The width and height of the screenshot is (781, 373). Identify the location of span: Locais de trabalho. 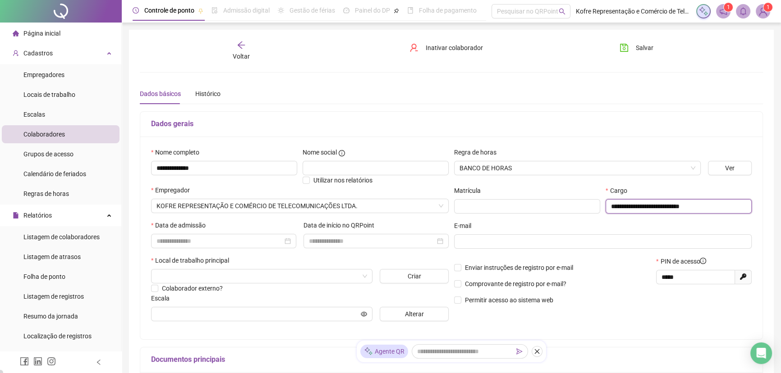
(49, 95).